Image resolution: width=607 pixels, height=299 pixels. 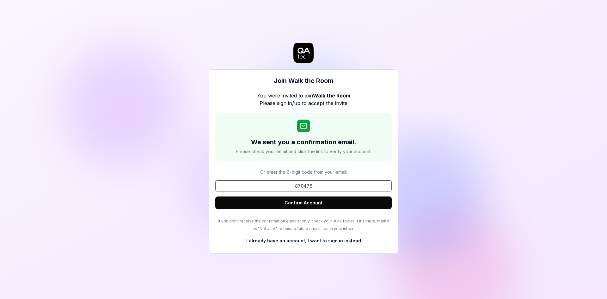 What do you see at coordinates (304, 142) in the screenshot?
I see `h2: We sent you a confirmation email.` at bounding box center [304, 142].